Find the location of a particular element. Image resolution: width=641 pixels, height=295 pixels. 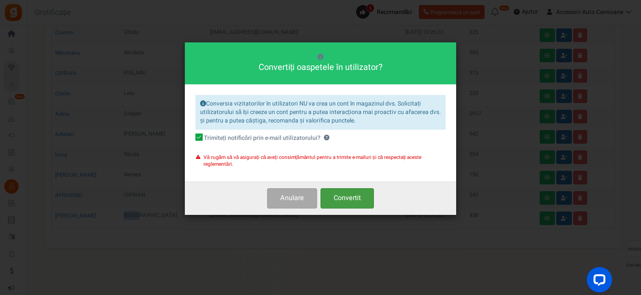

font: Conversia vizitatorilor în utilizatori NU va crea un cont în magazinul dvs. Solicitați utilizator... is located at coordinates (321, 112).